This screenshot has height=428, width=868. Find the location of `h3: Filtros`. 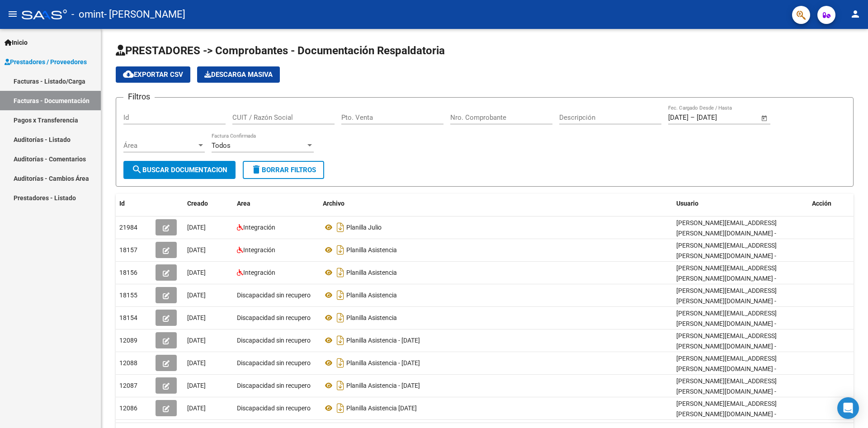

h3: Filtros is located at coordinates (138, 97).